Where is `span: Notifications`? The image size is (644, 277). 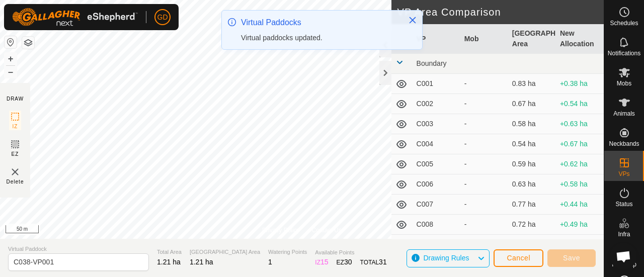
span: Notifications is located at coordinates (624, 53).